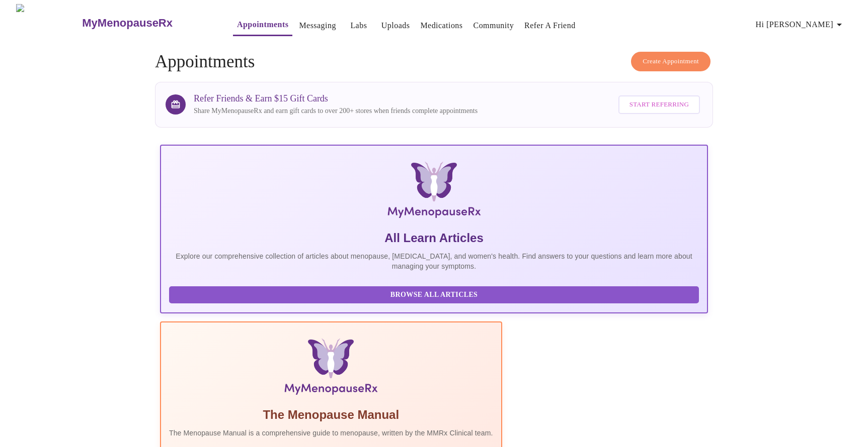 This screenshot has height=447, width=868. Describe the element at coordinates (435, 294) in the screenshot. I see `a: Browse All Articles` at that location.